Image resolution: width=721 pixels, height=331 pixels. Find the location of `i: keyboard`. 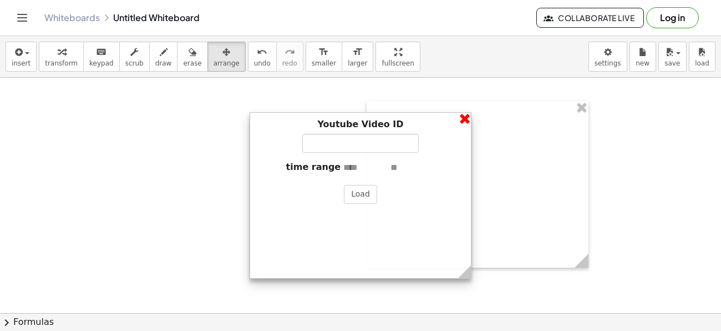

i: keyboard is located at coordinates (101, 52).